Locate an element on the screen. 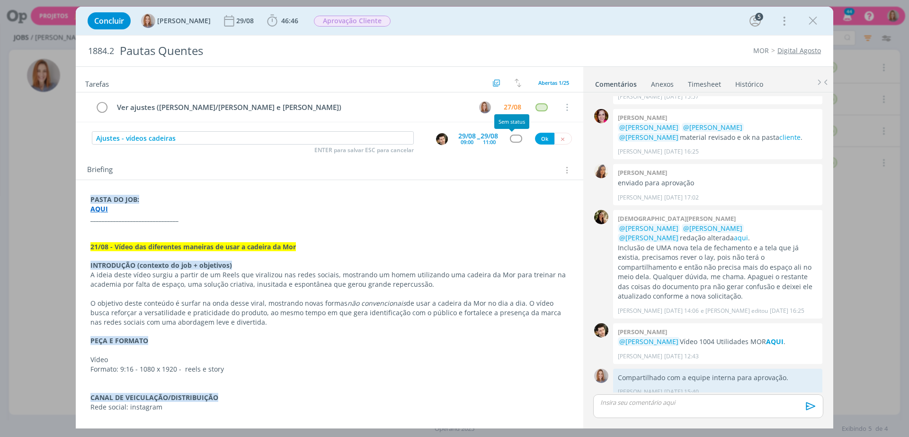 This screenshot has width=909, height=437. img: B is located at coordinates (601, 116).